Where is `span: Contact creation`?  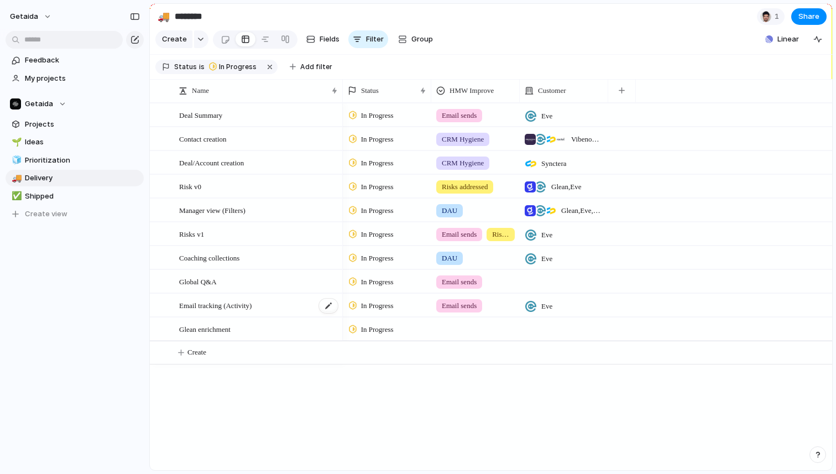
span: Contact creation is located at coordinates (203, 138).